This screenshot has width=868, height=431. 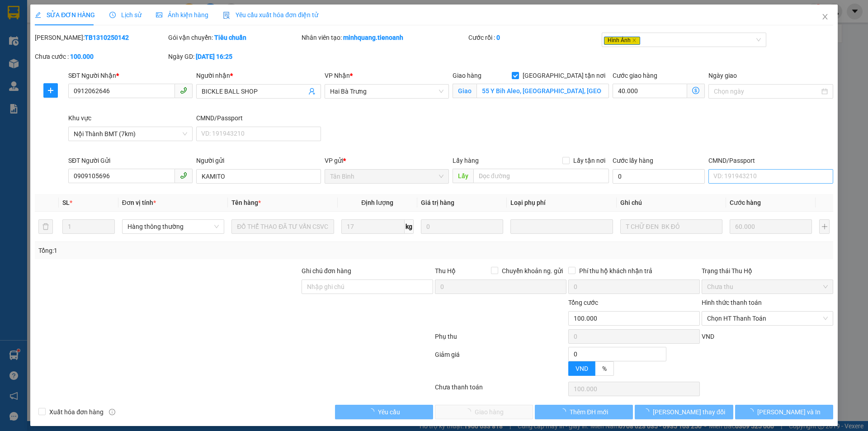 I want to click on div: Cước rồi :, so click(x=534, y=37).